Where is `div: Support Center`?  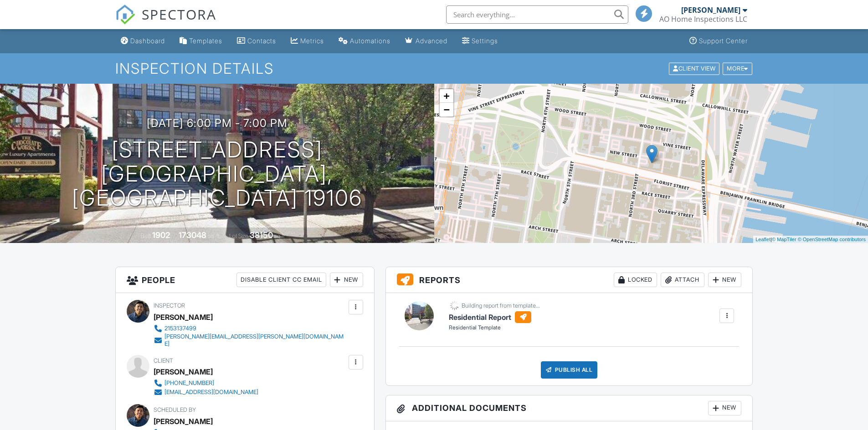 div: Support Center is located at coordinates (723, 40).